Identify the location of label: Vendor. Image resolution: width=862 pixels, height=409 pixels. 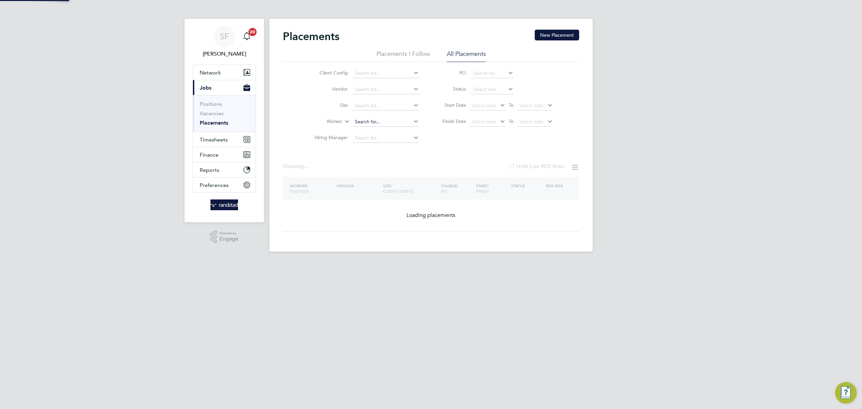
(328, 89).